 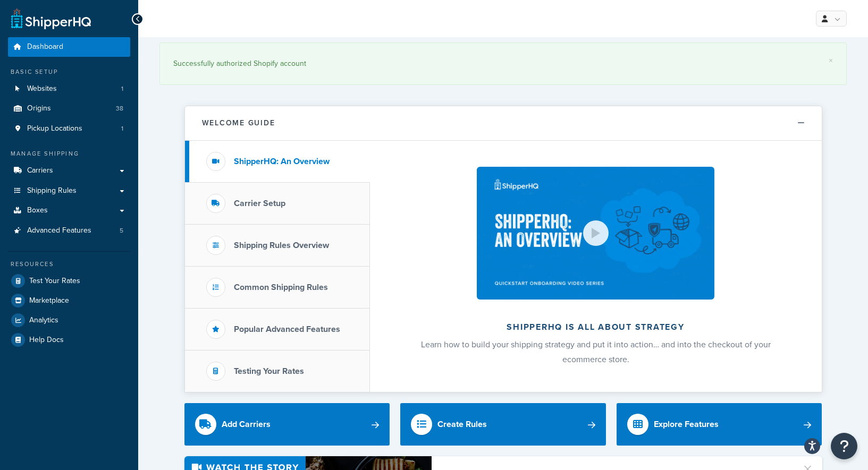 I want to click on li: Analytics, so click(x=69, y=320).